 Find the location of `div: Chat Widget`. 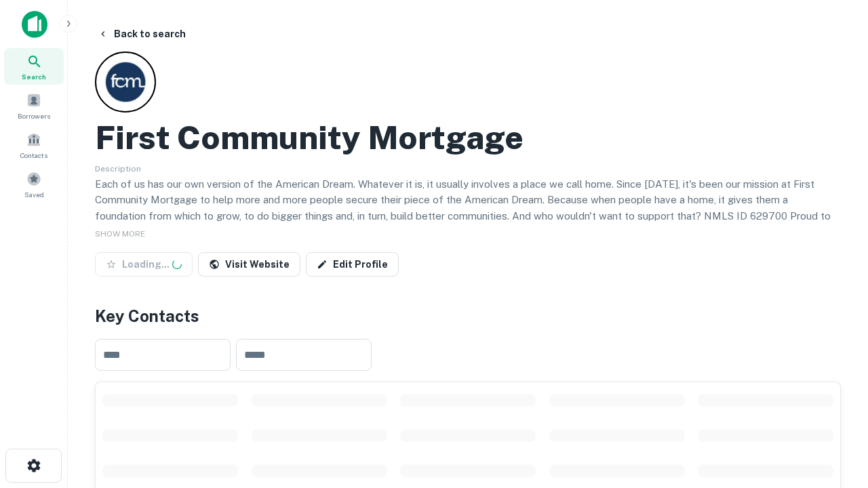

div: Chat Widget is located at coordinates (834, 369).